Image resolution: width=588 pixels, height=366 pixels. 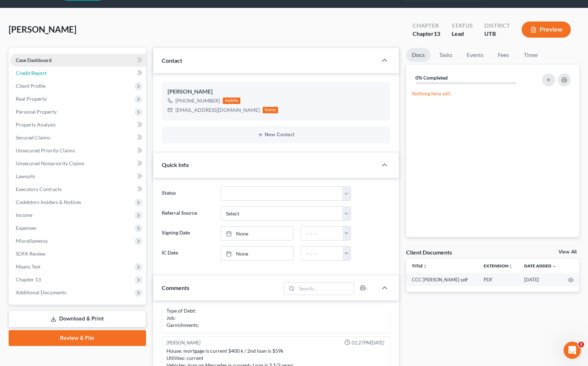 I want to click on td: PDF, so click(x=498, y=280).